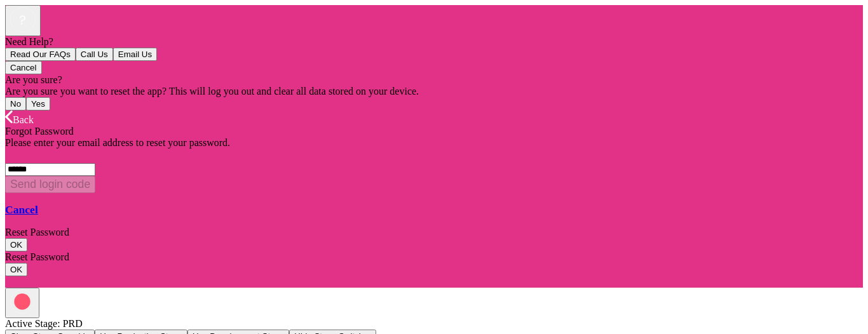 Image resolution: width=868 pixels, height=334 pixels. I want to click on div: Please enter your email address to reset your password., so click(434, 143).